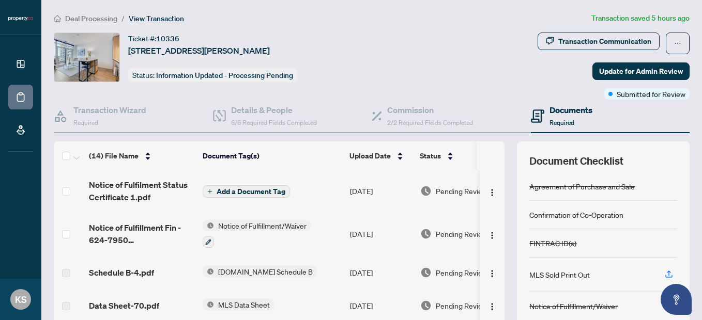 This screenshot has width=702, height=320. Describe the element at coordinates (605, 41) in the screenshot. I see `div: Transaction Communication` at that location.